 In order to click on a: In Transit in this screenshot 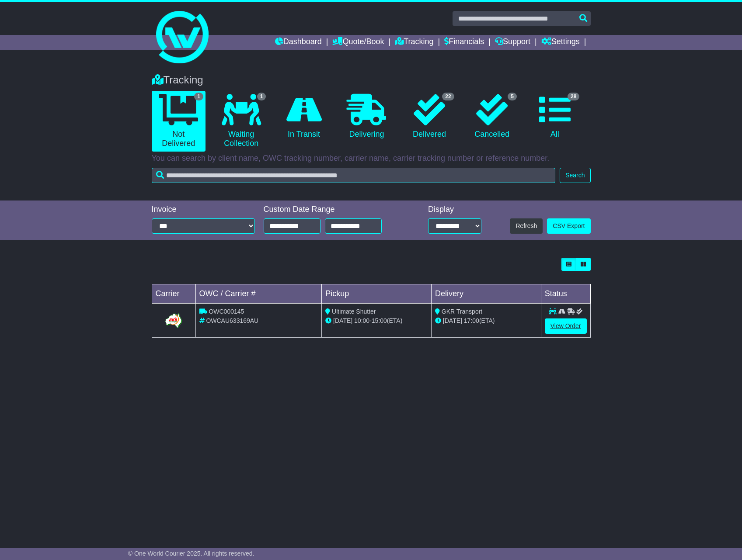, I will do `click(303, 117)`.